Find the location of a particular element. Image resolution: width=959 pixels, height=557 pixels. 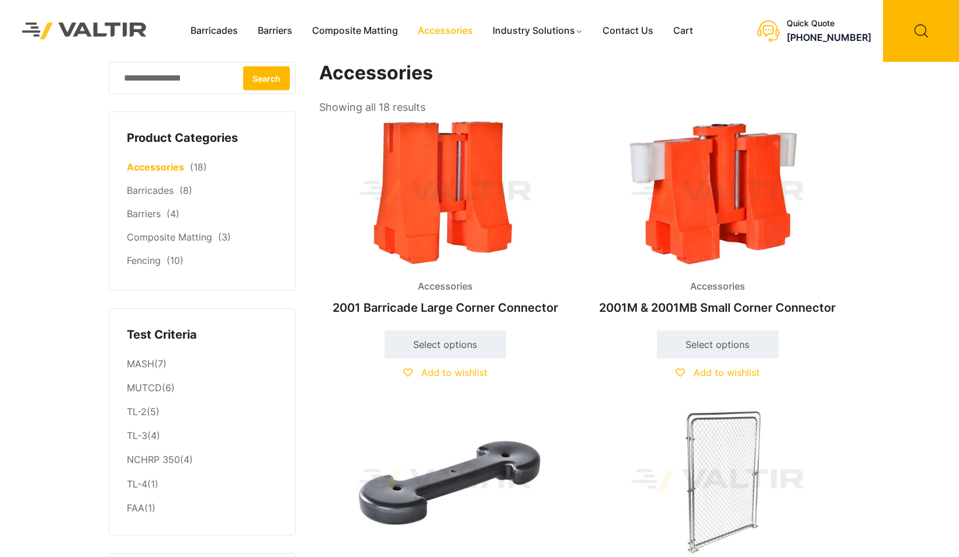

h2: 2001 Barricade Large Corner Connector is located at coordinates (445, 308).